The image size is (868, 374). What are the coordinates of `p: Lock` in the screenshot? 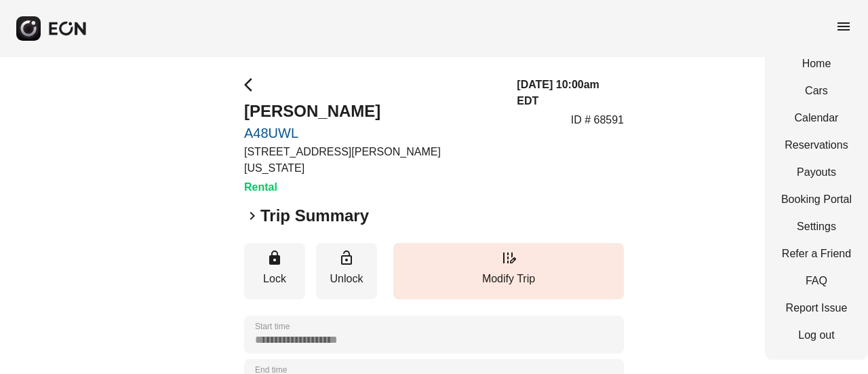 It's located at (275, 279).